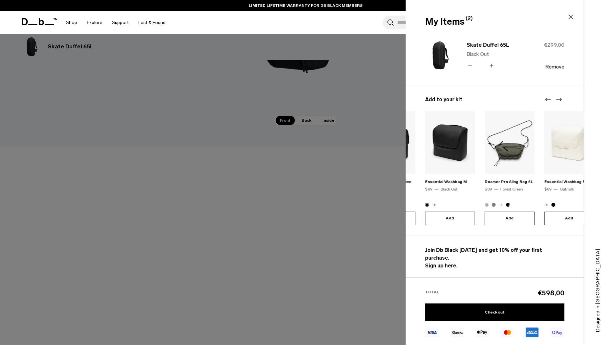 Image resolution: width=611 pixels, height=345 pixels. Describe the element at coordinates (495, 312) in the screenshot. I see `a: Checkout` at that location.